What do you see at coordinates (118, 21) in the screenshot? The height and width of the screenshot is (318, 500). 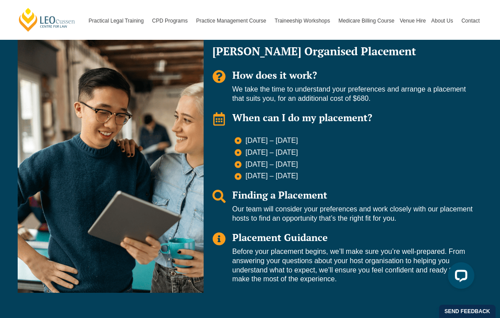 I see `a: Practical Legal Training` at bounding box center [118, 21].